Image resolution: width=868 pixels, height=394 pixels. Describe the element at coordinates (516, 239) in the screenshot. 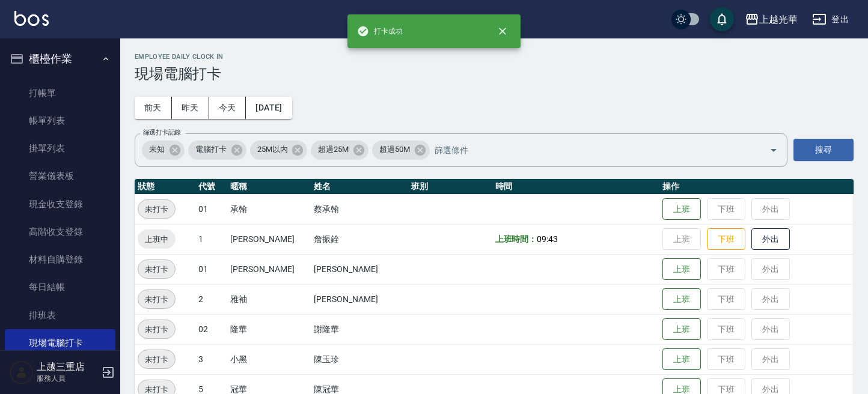

I see `b: 上班時間：` at that location.